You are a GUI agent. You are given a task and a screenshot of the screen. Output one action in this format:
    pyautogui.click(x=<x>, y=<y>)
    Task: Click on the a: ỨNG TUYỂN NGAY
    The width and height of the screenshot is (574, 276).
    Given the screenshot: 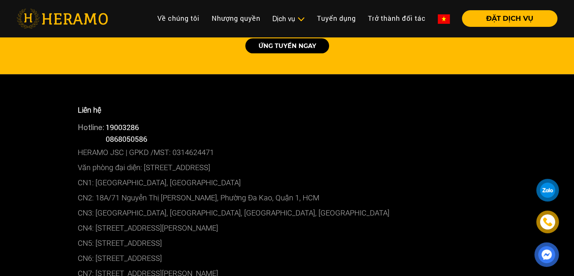 What is the action you would take?
    pyautogui.click(x=287, y=46)
    